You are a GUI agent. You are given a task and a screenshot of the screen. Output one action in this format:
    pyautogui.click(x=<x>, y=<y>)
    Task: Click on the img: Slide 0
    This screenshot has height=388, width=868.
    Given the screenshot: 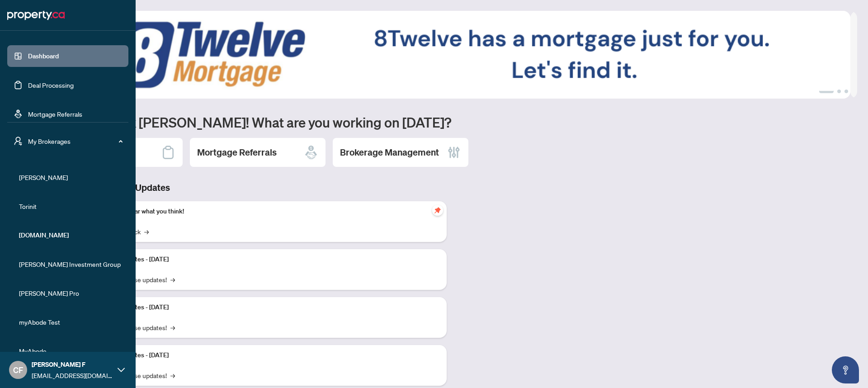 What is the action you would take?
    pyautogui.click(x=449, y=55)
    